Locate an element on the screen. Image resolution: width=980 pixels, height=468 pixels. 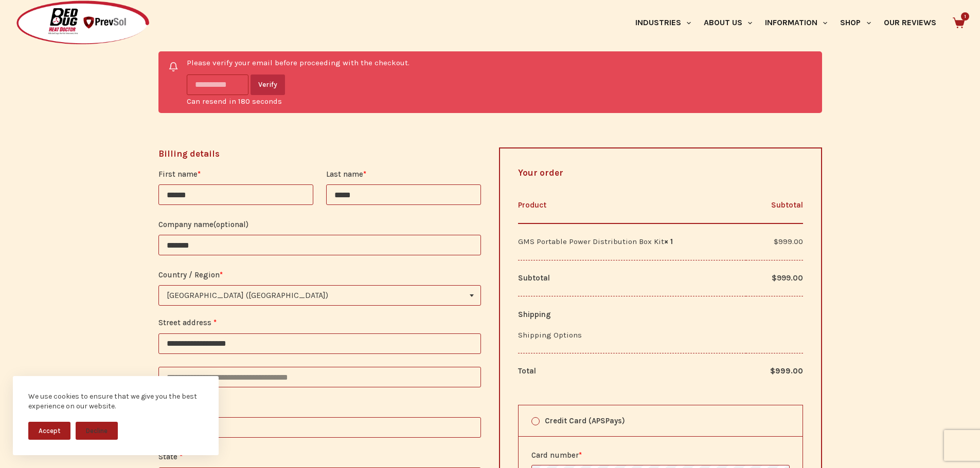
span: 1 is located at coordinates (965, 17).